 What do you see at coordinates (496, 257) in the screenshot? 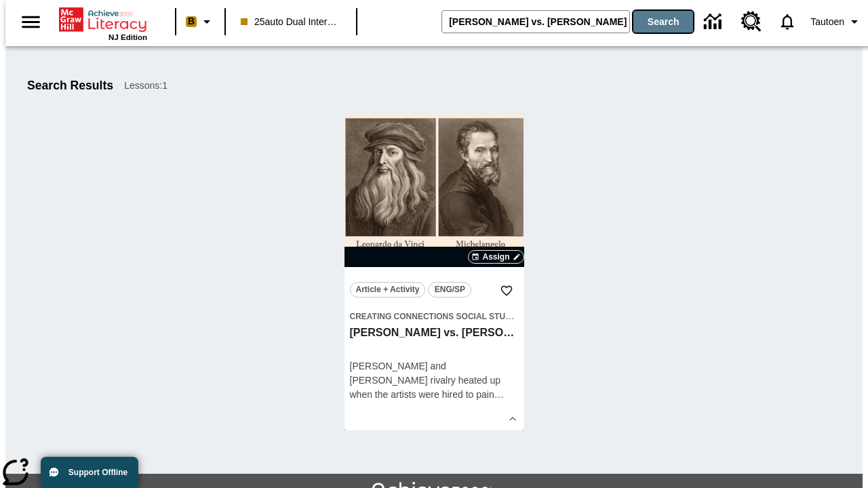
I see `span: Assign` at bounding box center [496, 257].